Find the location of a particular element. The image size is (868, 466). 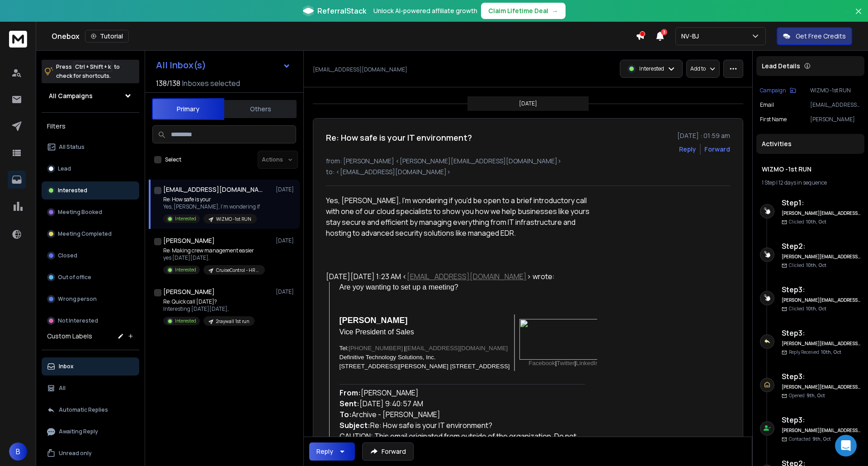

span: Ctrl + Shift + k is located at coordinates (92, 67).